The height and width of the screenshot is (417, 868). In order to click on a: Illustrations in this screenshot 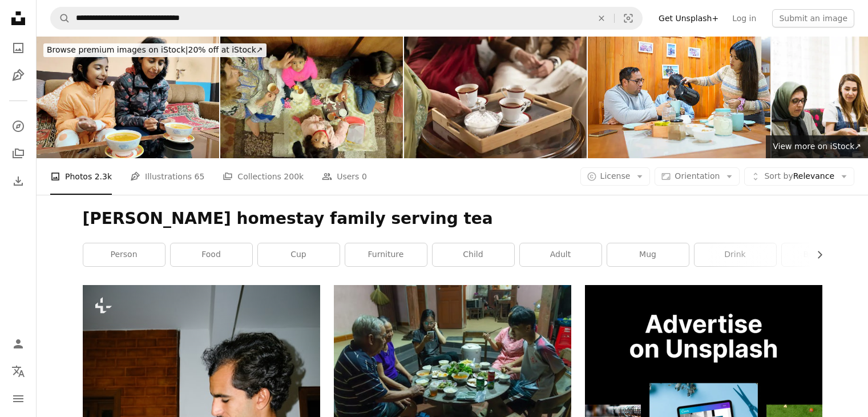, I will do `click(18, 75)`.